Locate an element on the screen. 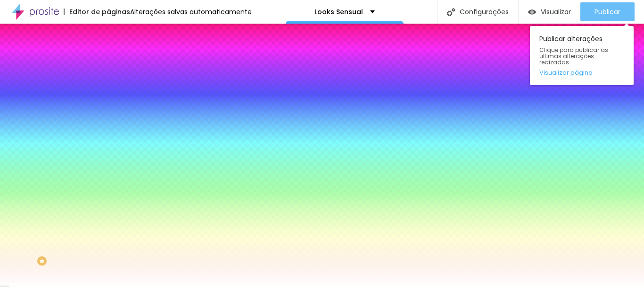  img: view-1.svg is located at coordinates (532, 12).